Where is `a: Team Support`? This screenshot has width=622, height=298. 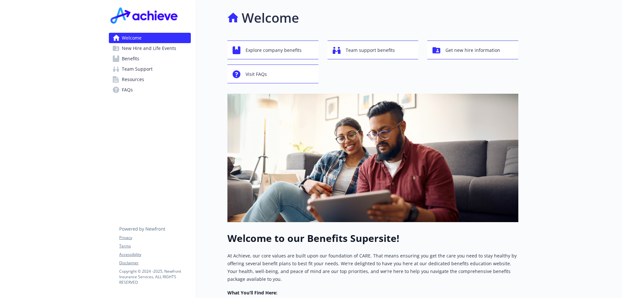
a: Team Support is located at coordinates (150, 69).